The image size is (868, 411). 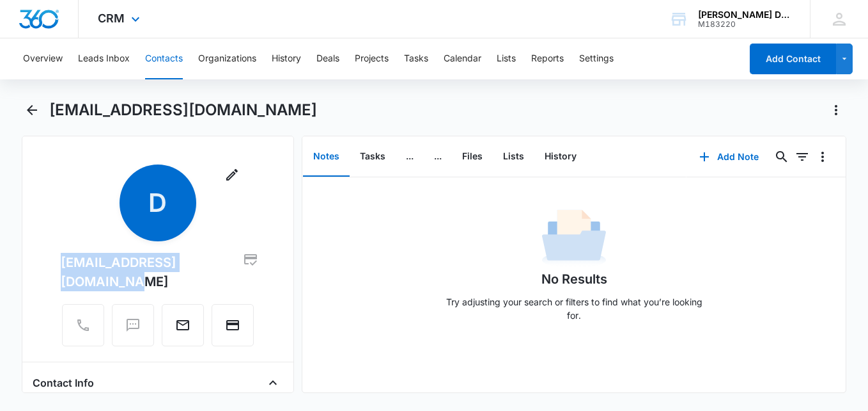 What do you see at coordinates (164, 59) in the screenshot?
I see `button: Contacts` at bounding box center [164, 59].